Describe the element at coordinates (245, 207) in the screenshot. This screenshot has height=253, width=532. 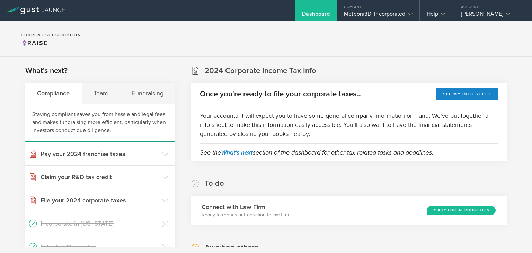
I see `h3: Connect with Law Firm` at that location.